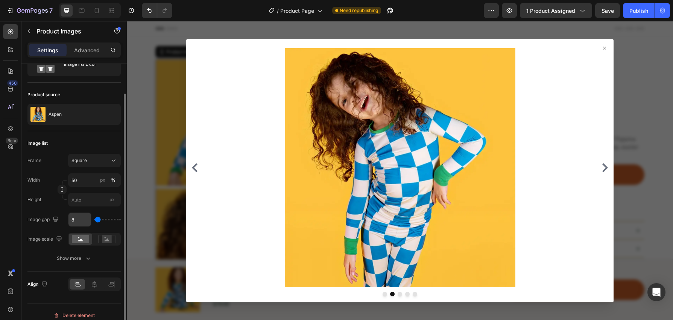  I want to click on span: px, so click(112, 199).